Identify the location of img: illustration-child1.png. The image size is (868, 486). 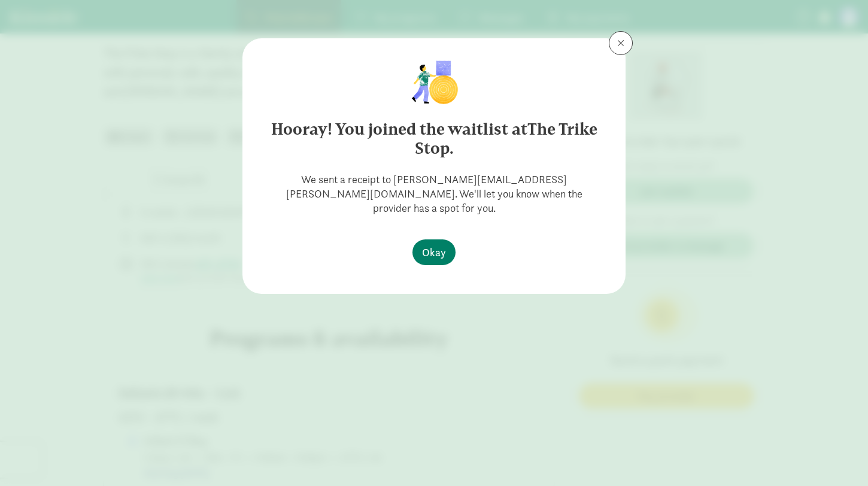
(434, 82).